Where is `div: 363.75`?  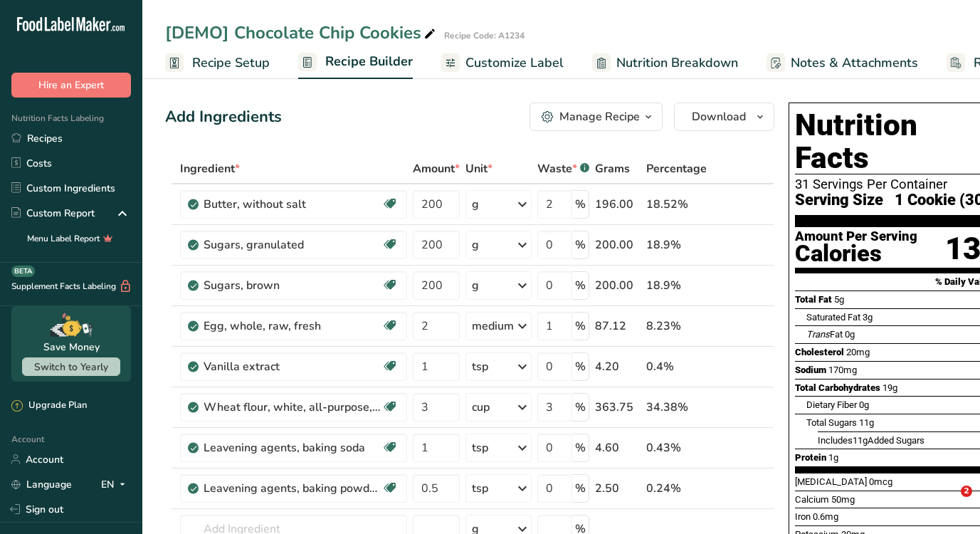 div: 363.75 is located at coordinates (618, 407).